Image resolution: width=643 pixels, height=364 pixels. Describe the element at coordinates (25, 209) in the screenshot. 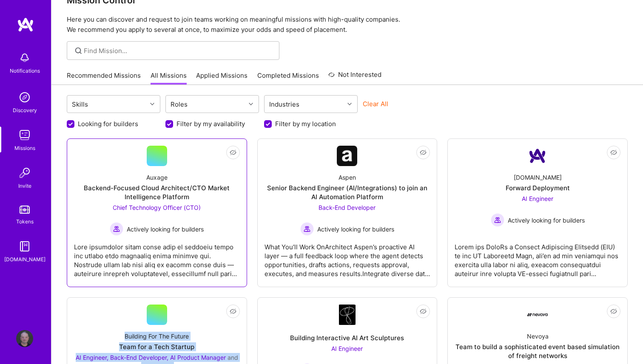

I see `img: tokens` at that location.